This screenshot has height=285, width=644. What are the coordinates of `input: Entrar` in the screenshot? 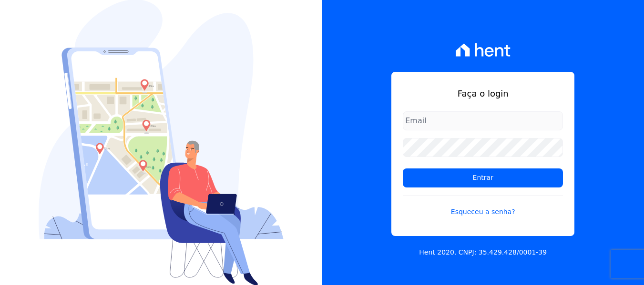 It's located at (483, 178).